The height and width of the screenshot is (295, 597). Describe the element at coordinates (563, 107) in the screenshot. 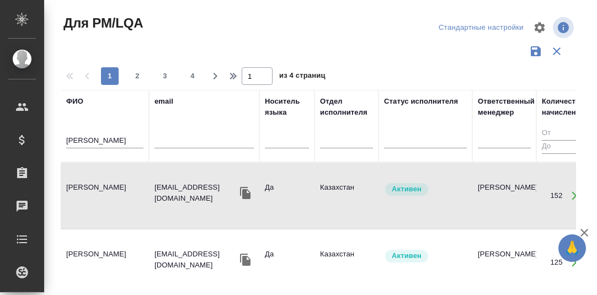

I see `div: Количество начислений` at that location.